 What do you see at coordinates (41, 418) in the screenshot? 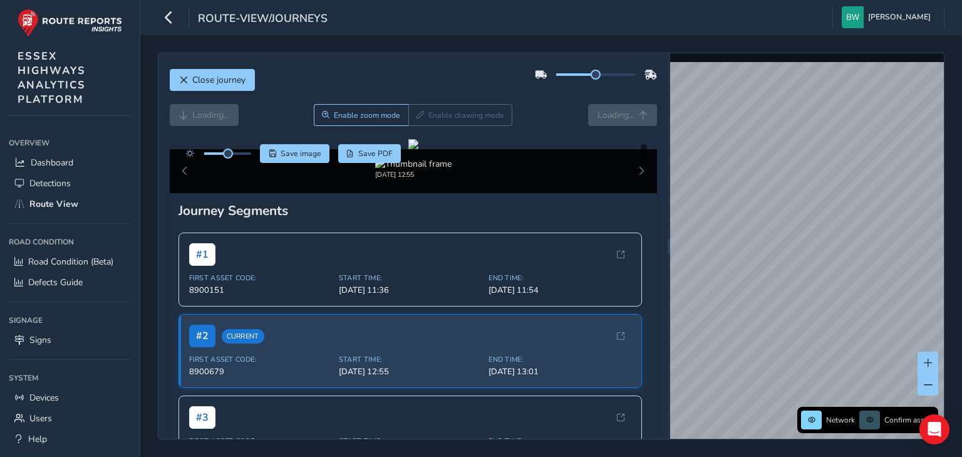
I see `span: Users` at bounding box center [41, 418].